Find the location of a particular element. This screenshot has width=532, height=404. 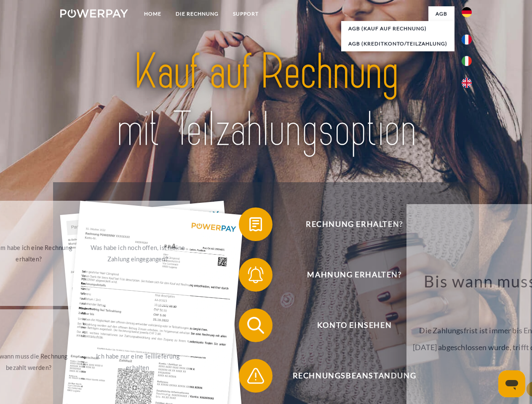

img: fr is located at coordinates (467, 40).